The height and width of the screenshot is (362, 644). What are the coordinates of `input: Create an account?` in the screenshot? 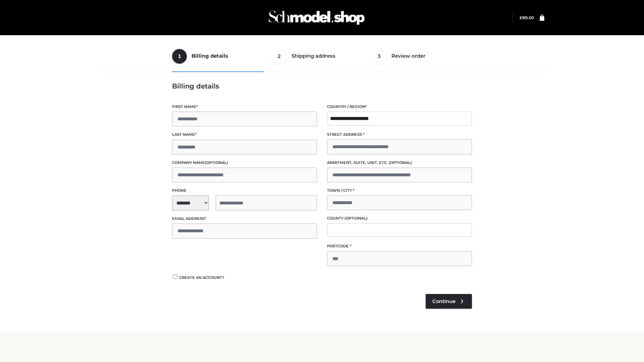 It's located at (175, 276).